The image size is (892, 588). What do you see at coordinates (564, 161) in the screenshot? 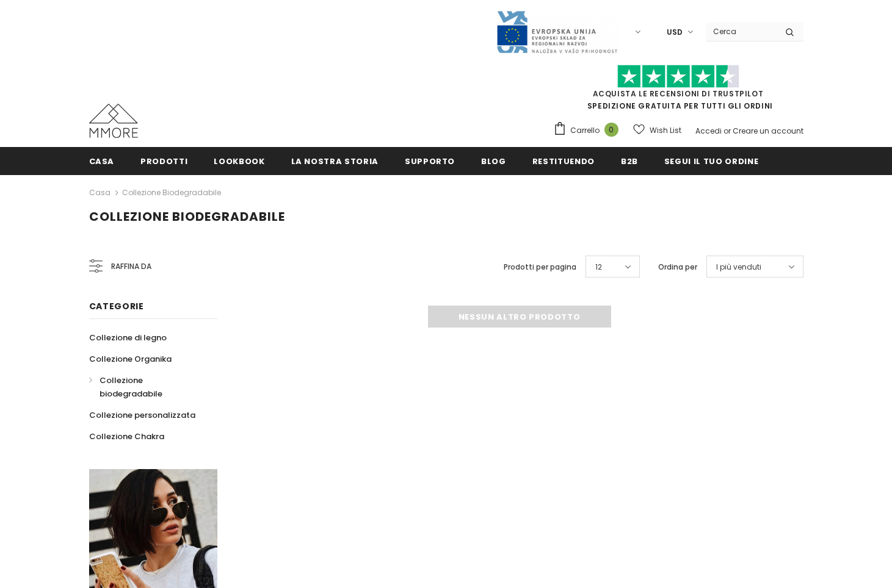
I see `span: Restituendo` at bounding box center [564, 161].